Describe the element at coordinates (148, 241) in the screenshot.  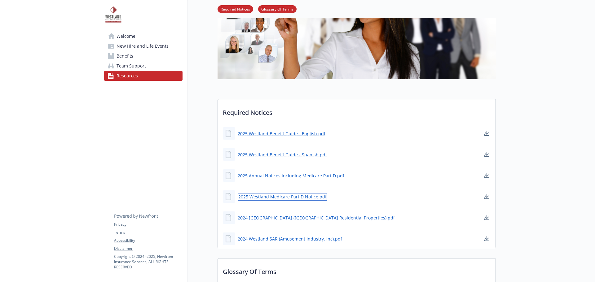
I see `a: Accessibility` at that location.